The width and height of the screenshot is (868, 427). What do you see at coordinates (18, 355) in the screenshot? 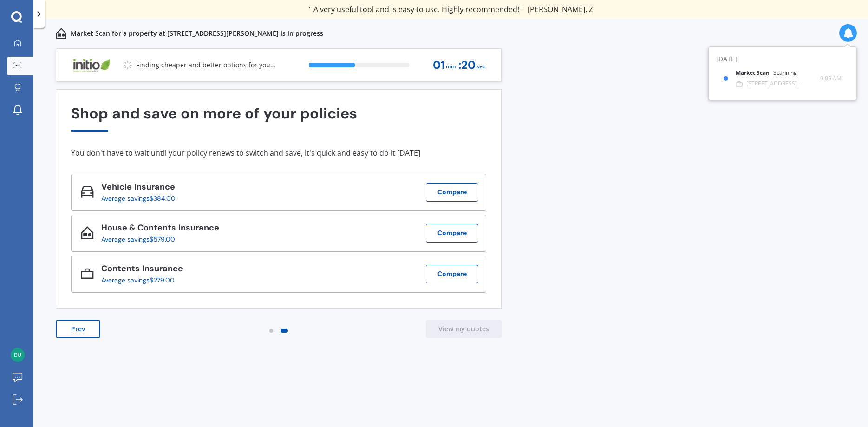
I see `img: 7c900686118ffa512de1740561f4a87d` at bounding box center [18, 355].